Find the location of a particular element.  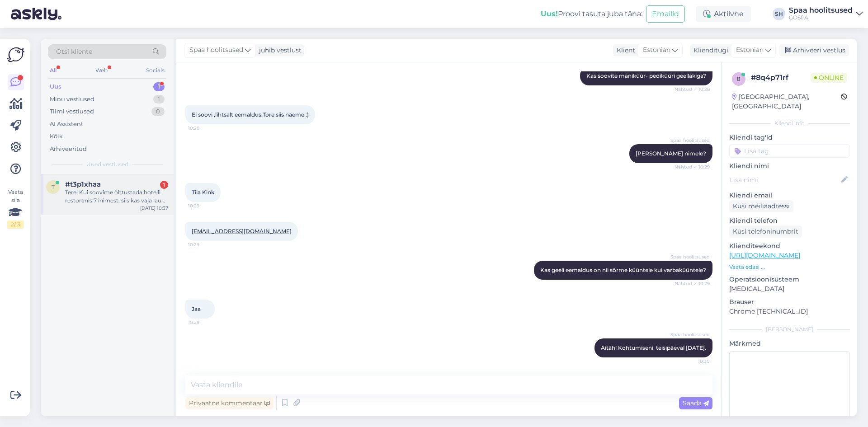

input: Lisa tag is located at coordinates (790, 151).